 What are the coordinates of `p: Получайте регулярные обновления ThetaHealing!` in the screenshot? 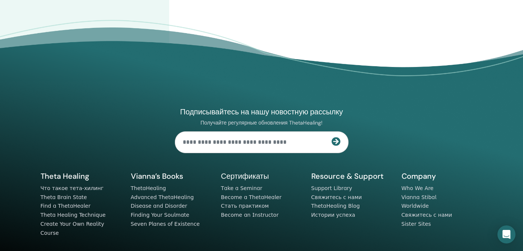 It's located at (262, 123).